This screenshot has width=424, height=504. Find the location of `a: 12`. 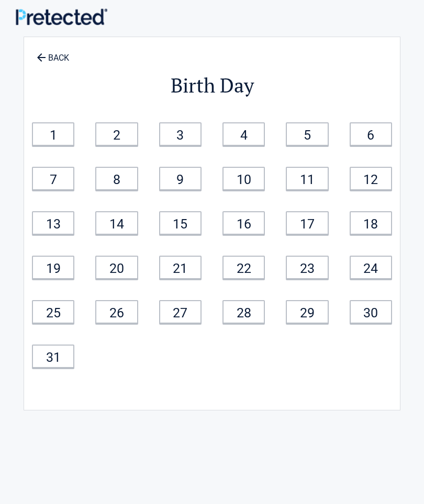

a: 12 is located at coordinates (371, 178).